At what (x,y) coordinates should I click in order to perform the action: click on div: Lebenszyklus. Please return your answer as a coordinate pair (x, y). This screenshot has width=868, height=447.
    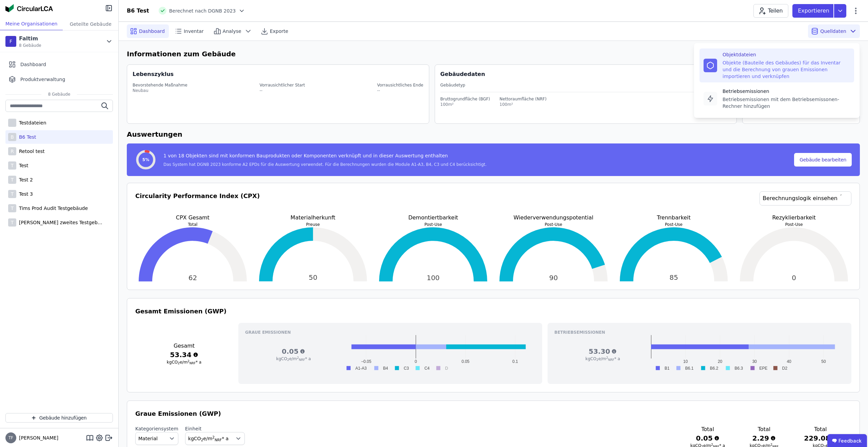
    Looking at the image, I should click on (153, 74).